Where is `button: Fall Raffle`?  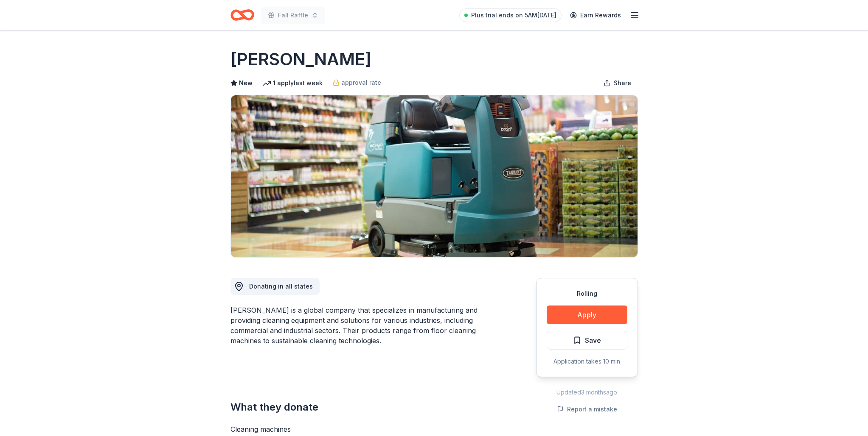 button: Fall Raffle is located at coordinates (293, 16).